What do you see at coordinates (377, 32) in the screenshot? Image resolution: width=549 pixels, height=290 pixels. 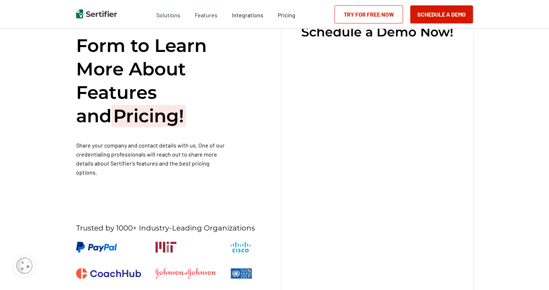 I see `span: Schedule a Demo Now!` at bounding box center [377, 32].